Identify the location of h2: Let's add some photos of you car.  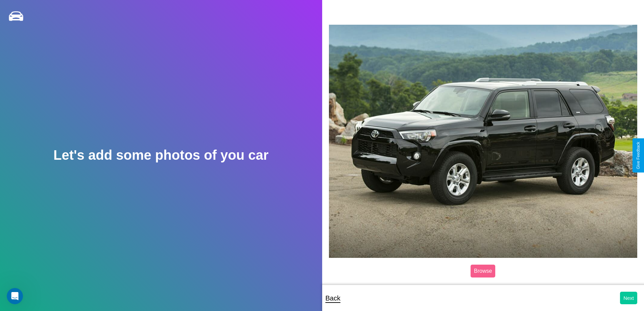
(161, 155).